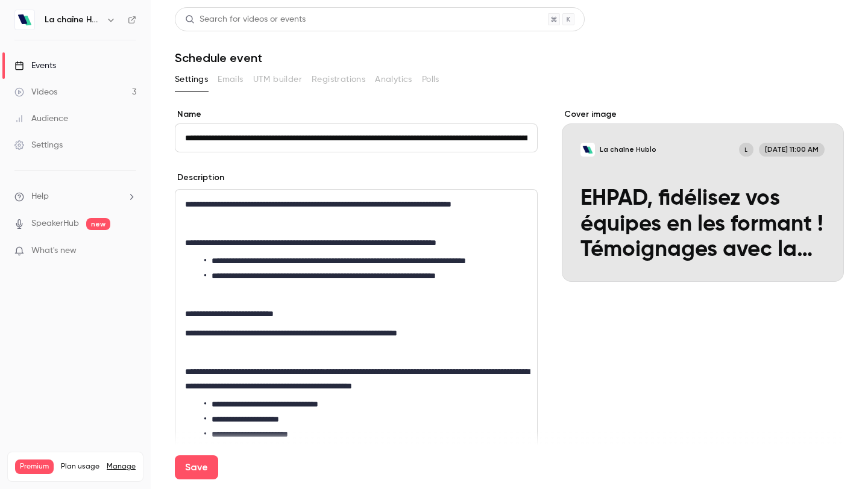 The image size is (868, 489). I want to click on button: Settings, so click(191, 79).